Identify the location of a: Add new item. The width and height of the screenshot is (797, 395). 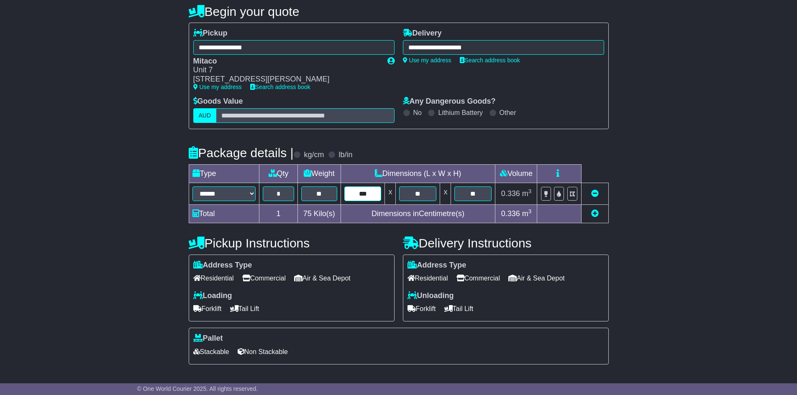
(595, 214).